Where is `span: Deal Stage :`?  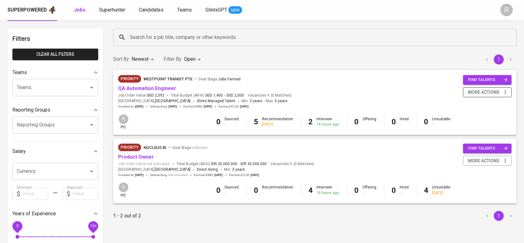
span: Deal Stage : is located at coordinates (220, 79).